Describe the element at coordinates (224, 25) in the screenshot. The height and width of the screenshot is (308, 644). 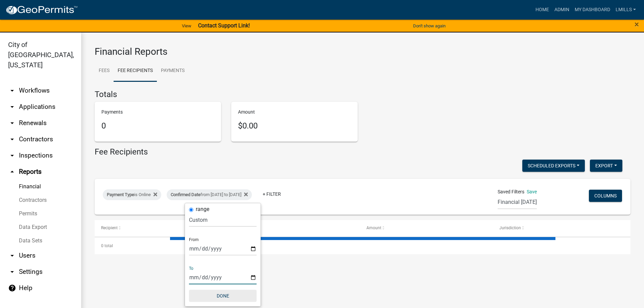
I see `strong: Contact Support Link!` at that location.